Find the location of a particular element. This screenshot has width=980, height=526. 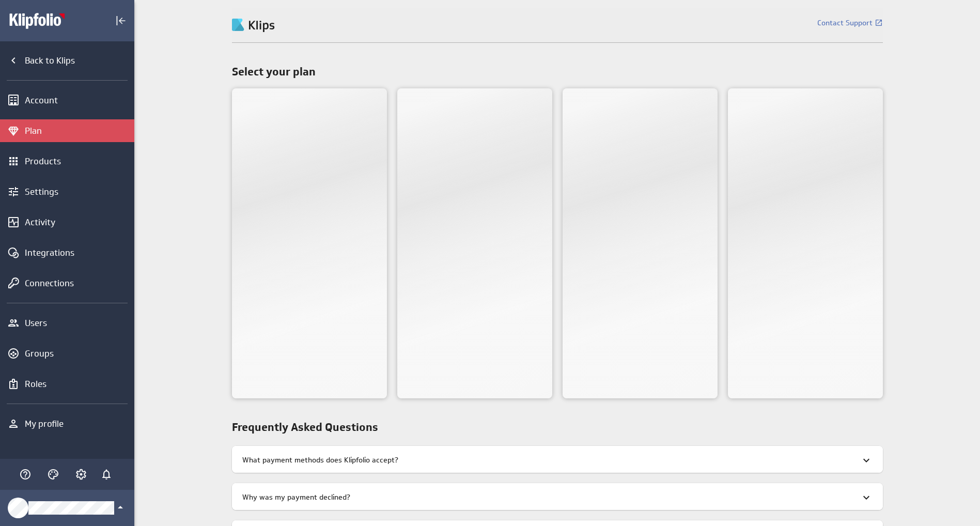

div: Klipfolio account logo is located at coordinates (45, 21).